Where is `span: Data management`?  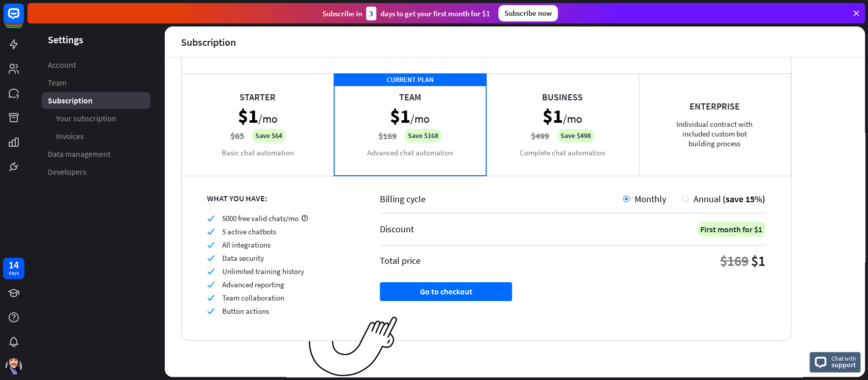 span: Data management is located at coordinates (79, 154).